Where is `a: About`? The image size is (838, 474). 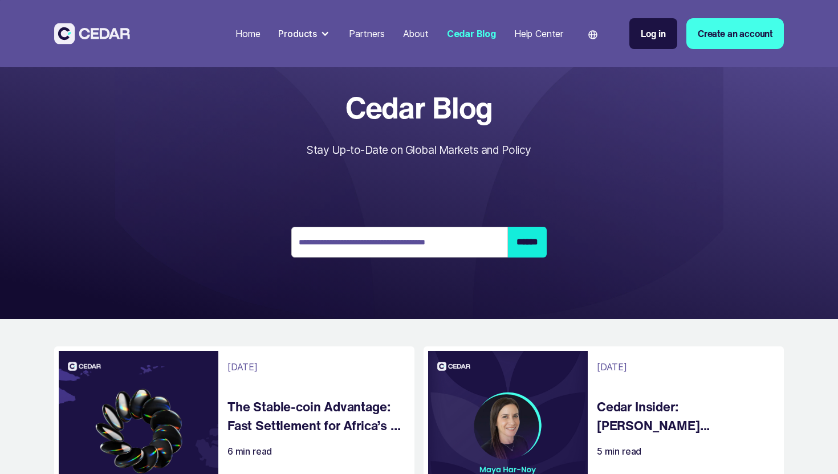
a: About is located at coordinates (416, 34).